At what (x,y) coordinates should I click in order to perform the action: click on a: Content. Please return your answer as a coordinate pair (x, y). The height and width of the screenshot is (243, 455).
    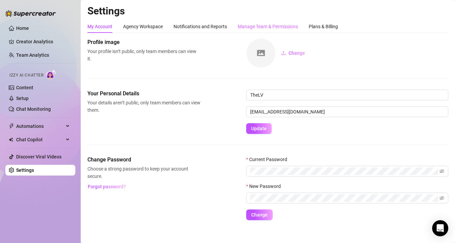
    Looking at the image, I should click on (25, 88).